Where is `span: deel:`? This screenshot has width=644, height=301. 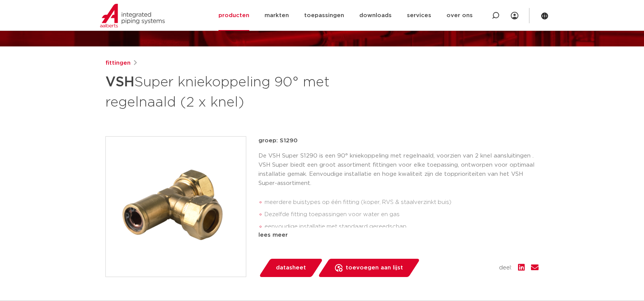
span: deel: is located at coordinates (505, 268).